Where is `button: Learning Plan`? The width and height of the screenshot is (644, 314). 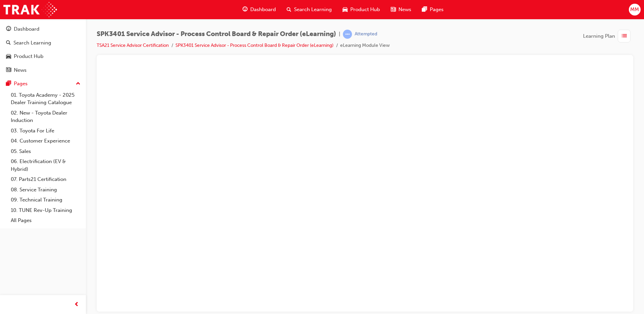
button: Learning Plan is located at coordinates (608, 36).